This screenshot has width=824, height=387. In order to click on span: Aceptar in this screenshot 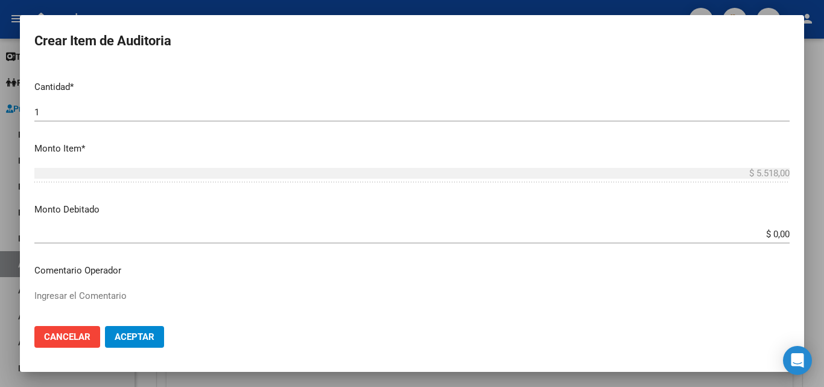, I will do `click(134, 336)`.